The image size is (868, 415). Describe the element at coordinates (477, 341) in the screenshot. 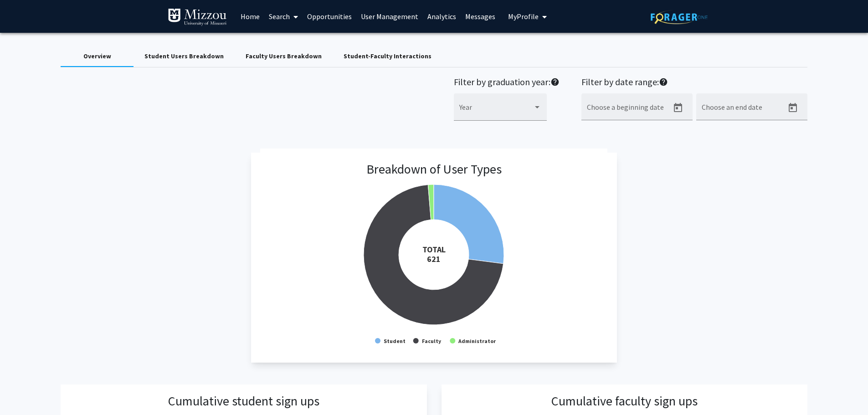

I see `text: Administrator` at that location.